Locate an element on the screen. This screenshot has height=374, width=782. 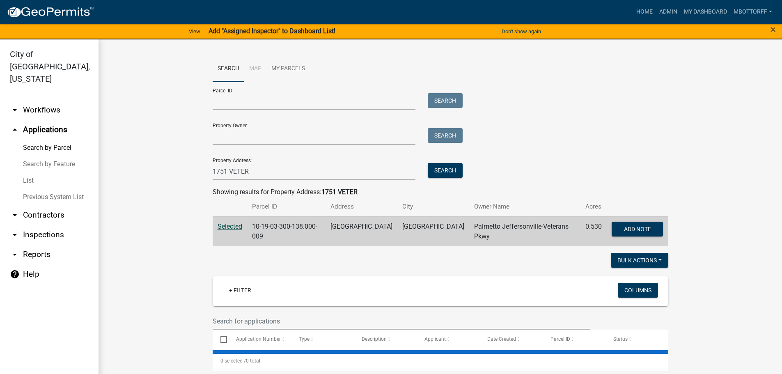
div: 0 total is located at coordinates (441, 361).